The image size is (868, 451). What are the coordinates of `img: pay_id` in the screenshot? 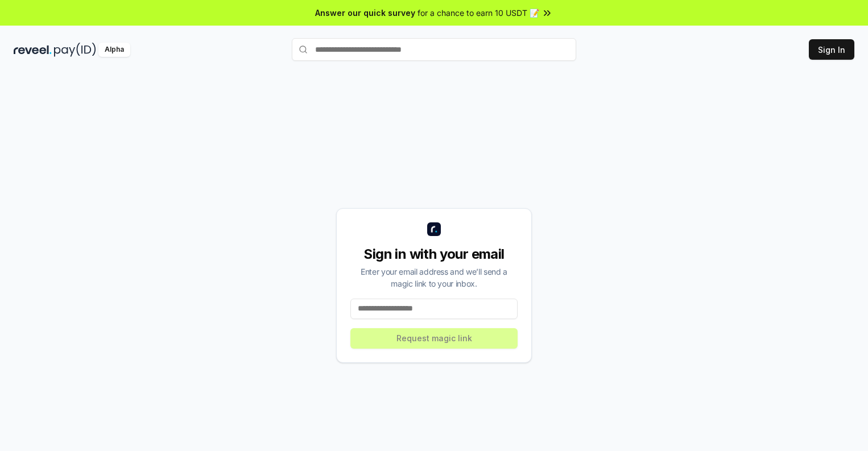 It's located at (75, 49).